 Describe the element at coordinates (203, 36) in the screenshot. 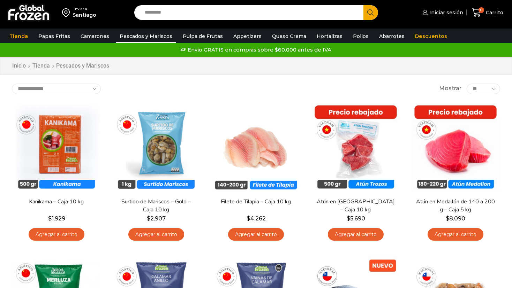

I see `a: Pulpa de Frutas` at that location.